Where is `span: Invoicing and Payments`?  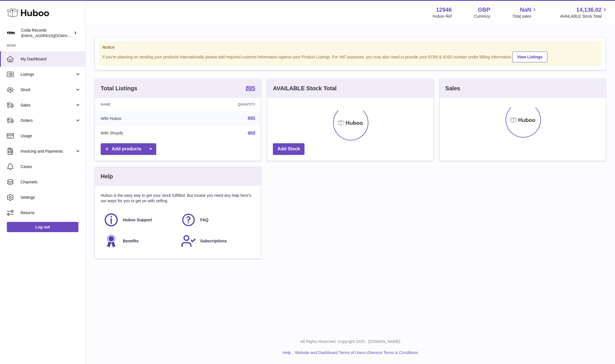 span: Invoicing and Payments is located at coordinates (48, 151).